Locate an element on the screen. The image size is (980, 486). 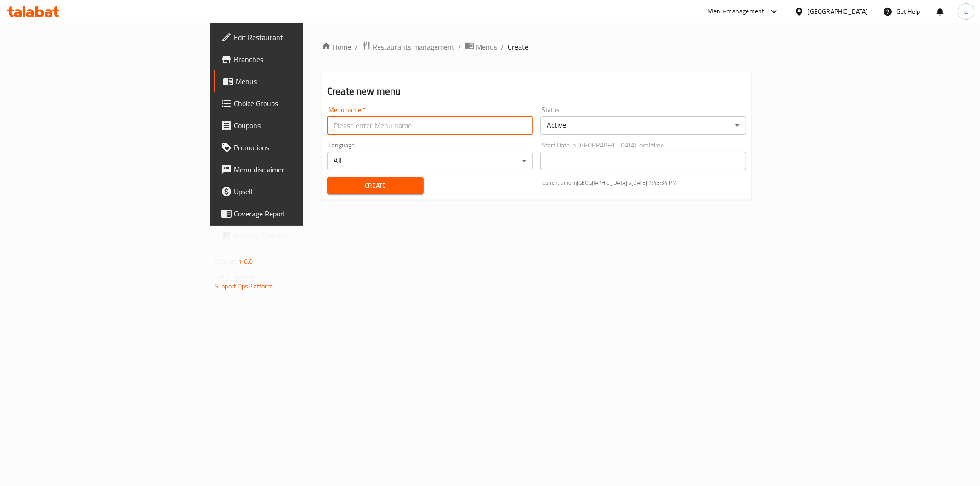
span: Promotions is located at coordinates (300, 147).